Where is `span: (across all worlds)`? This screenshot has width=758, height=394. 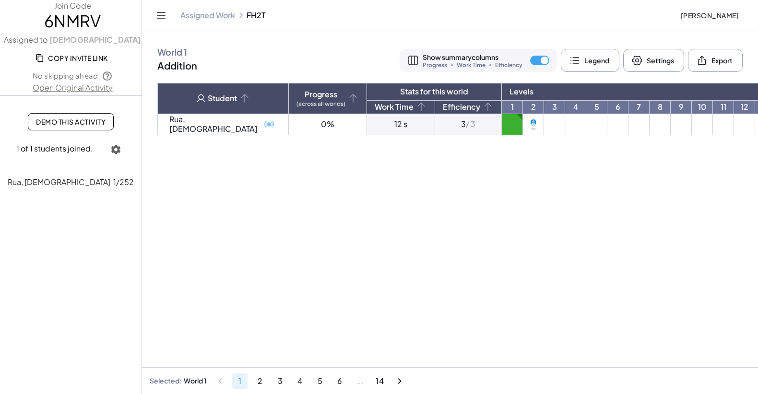
span: (across all worlds) is located at coordinates (321, 104).